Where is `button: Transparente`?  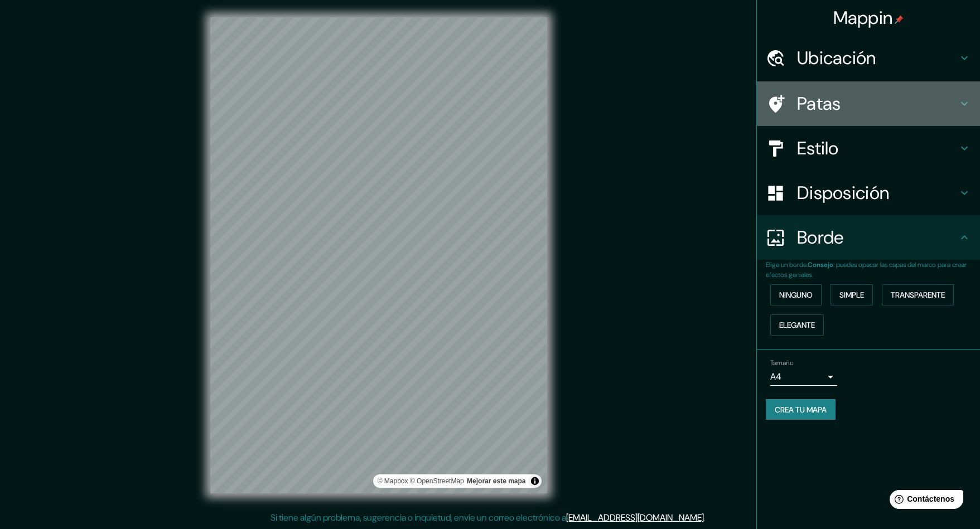 button: Transparente is located at coordinates (918, 295).